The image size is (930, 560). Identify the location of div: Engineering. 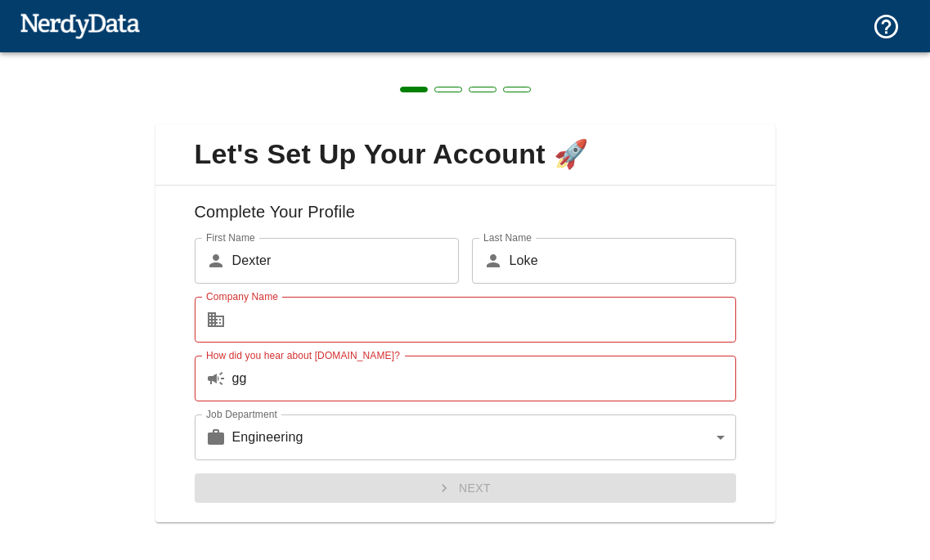
(484, 437).